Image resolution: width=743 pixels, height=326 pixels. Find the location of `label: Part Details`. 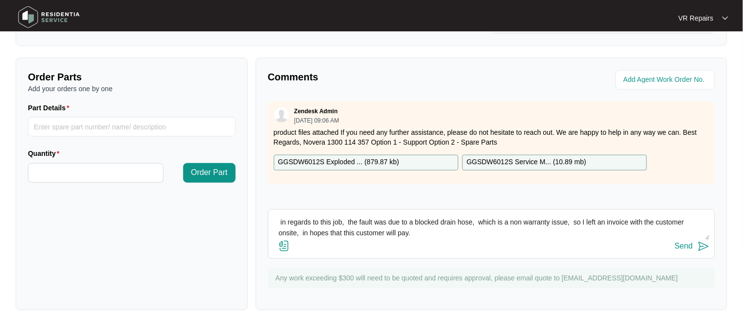

label: Part Details is located at coordinates (50, 108).